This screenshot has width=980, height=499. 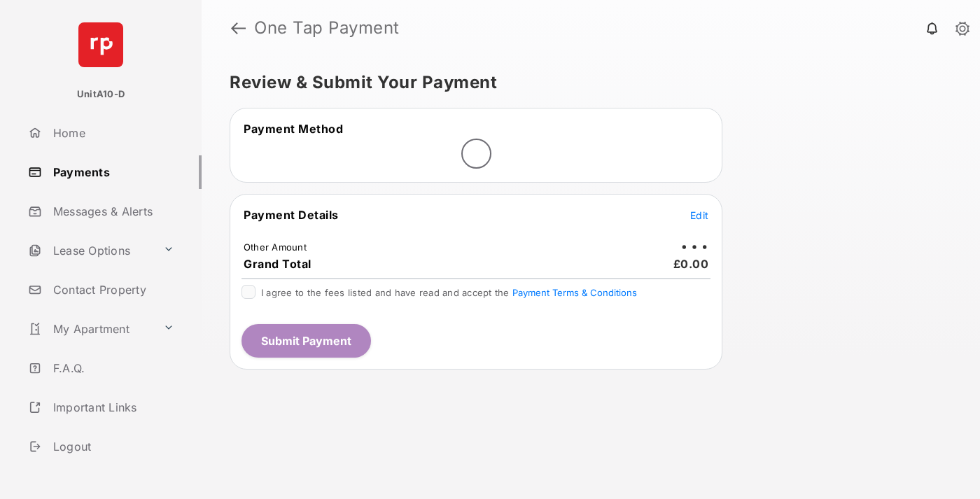 I want to click on span: Payment Method, so click(x=294, y=129).